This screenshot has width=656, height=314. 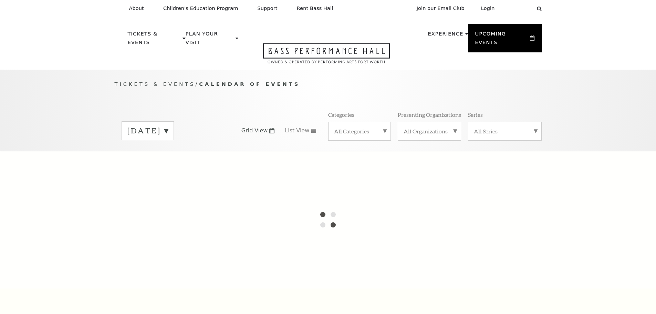 I want to click on p: Categories, so click(x=341, y=114).